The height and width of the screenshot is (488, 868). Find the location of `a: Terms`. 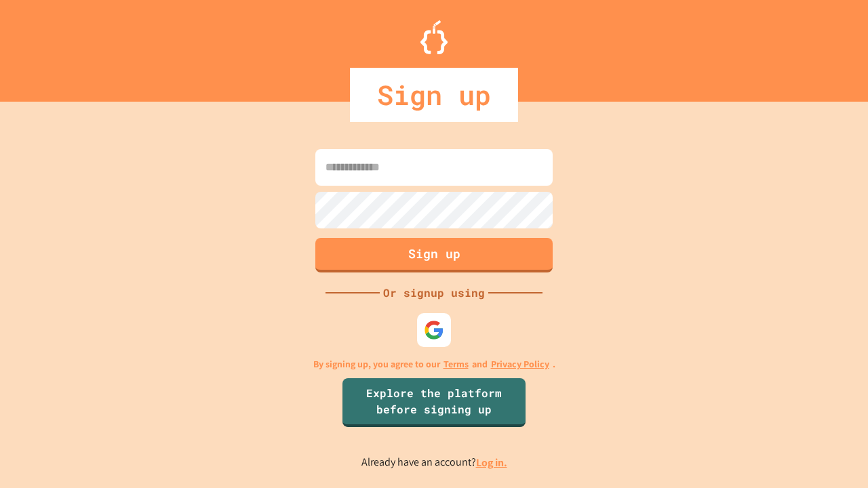

a: Terms is located at coordinates (456, 364).